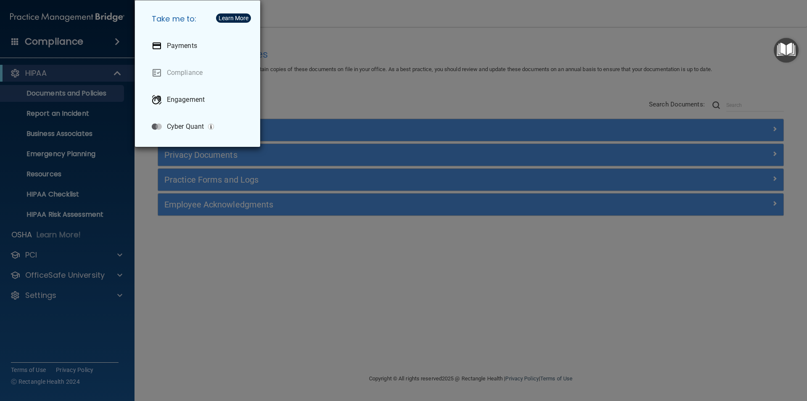  Describe the element at coordinates (199, 46) in the screenshot. I see `a: Payments` at that location.